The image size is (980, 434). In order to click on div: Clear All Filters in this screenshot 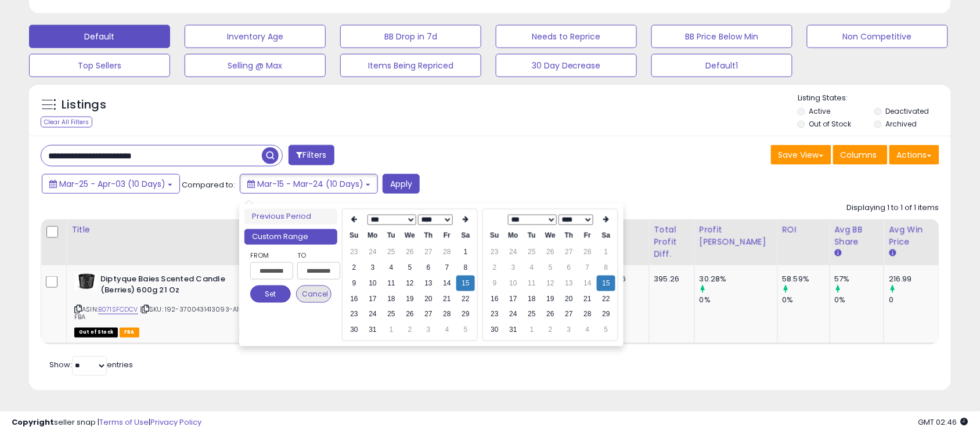, I will do `click(66, 122)`.